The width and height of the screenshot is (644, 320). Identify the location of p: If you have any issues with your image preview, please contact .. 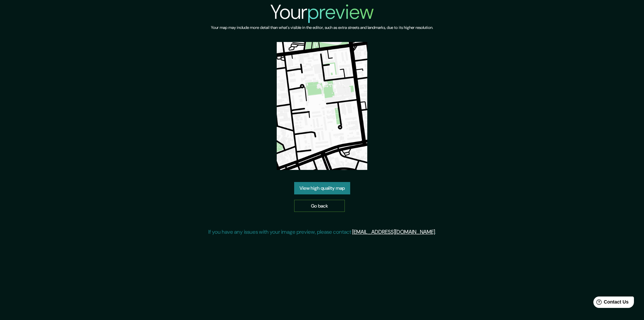
(322, 232).